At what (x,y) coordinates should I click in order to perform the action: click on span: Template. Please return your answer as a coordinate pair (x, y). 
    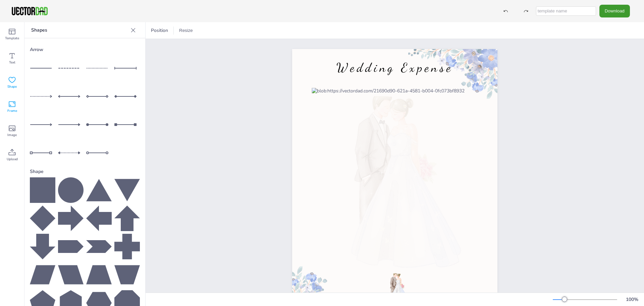
    Looking at the image, I should click on (12, 38).